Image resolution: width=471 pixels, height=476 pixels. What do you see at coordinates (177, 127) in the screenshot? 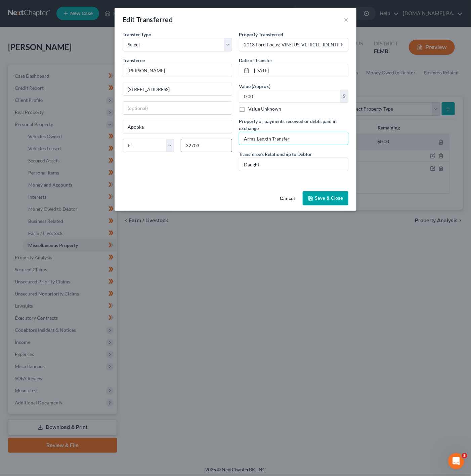
I see `input: Enter city...` at bounding box center [177, 127].